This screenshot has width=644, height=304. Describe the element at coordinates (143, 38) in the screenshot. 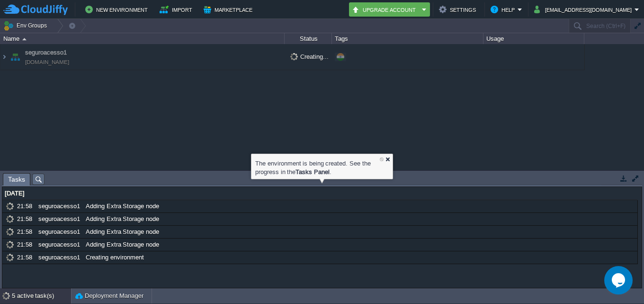

I see `div: Name` at that location.